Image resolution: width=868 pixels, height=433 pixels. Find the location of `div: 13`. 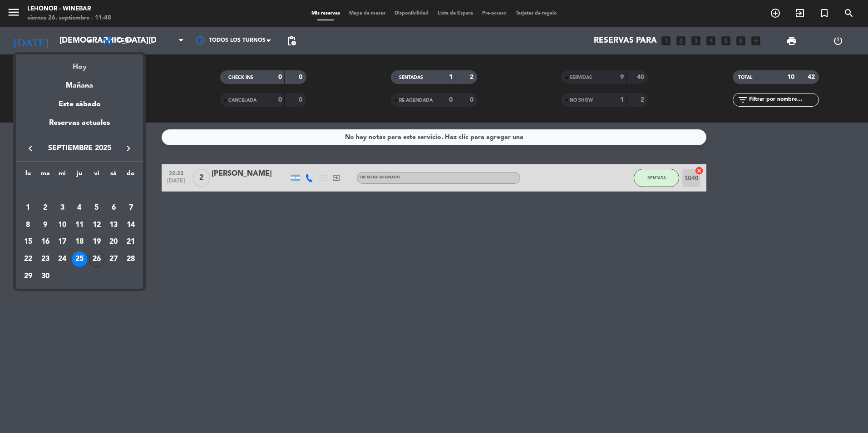

div: 13 is located at coordinates (114, 225).